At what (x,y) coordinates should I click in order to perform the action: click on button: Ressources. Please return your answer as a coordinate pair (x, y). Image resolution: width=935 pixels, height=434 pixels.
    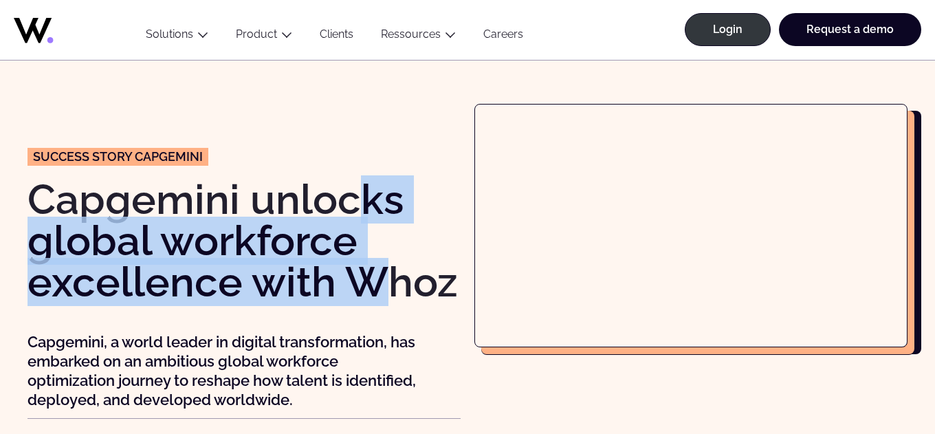
    Looking at the image, I should click on (418, 36).